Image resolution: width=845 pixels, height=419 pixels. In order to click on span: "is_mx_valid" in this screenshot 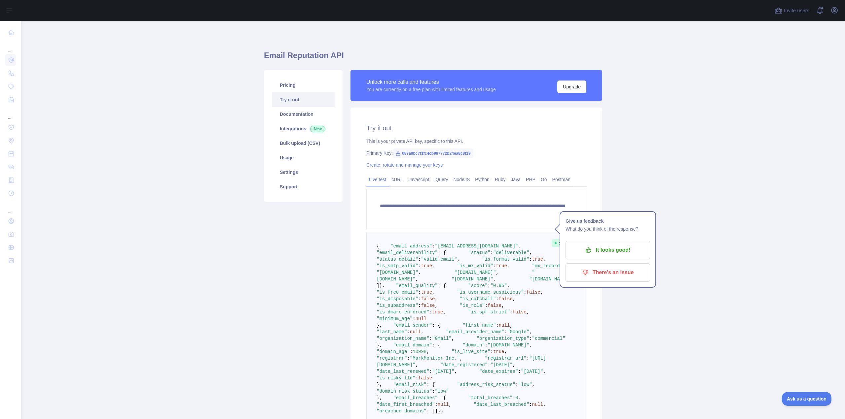, I will do `click(475, 266)`.